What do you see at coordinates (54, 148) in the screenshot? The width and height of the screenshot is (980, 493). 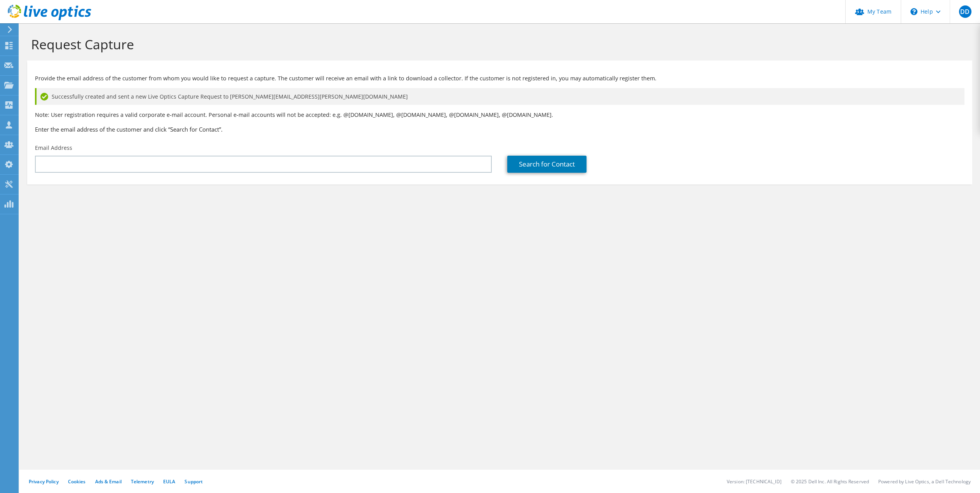 I see `label: Email Address` at bounding box center [54, 148].